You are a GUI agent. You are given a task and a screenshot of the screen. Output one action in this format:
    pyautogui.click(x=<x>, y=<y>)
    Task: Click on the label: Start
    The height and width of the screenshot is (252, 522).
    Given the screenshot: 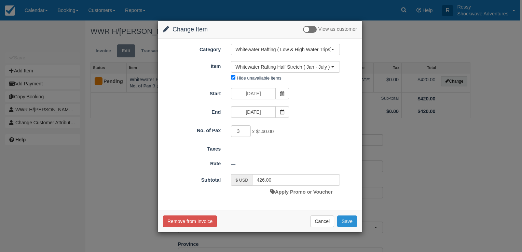 What is the action you would take?
    pyautogui.click(x=192, y=93)
    